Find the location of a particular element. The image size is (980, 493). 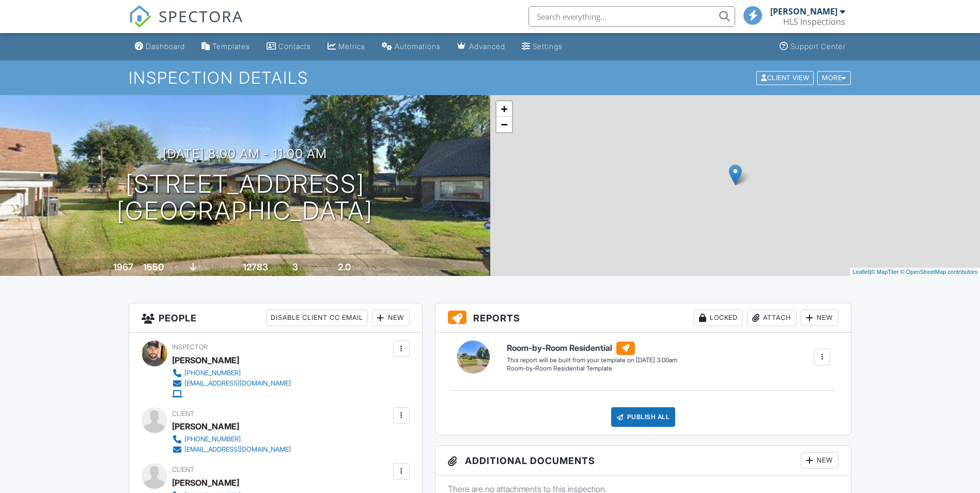

span: sq. ft. is located at coordinates (172, 268).